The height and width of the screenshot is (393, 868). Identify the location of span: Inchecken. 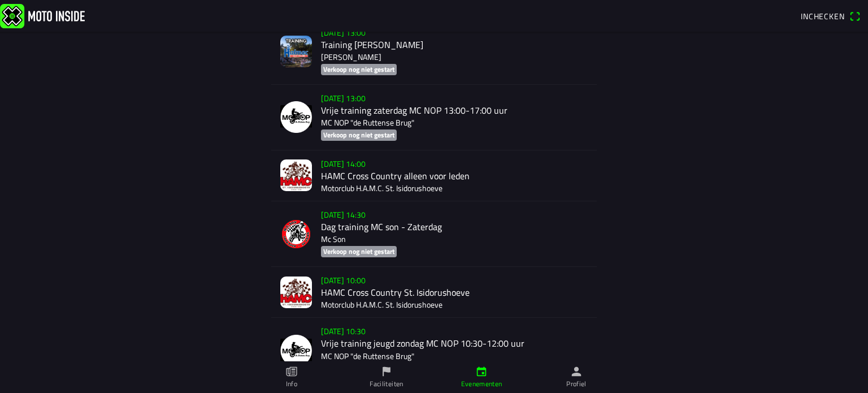
(823, 16).